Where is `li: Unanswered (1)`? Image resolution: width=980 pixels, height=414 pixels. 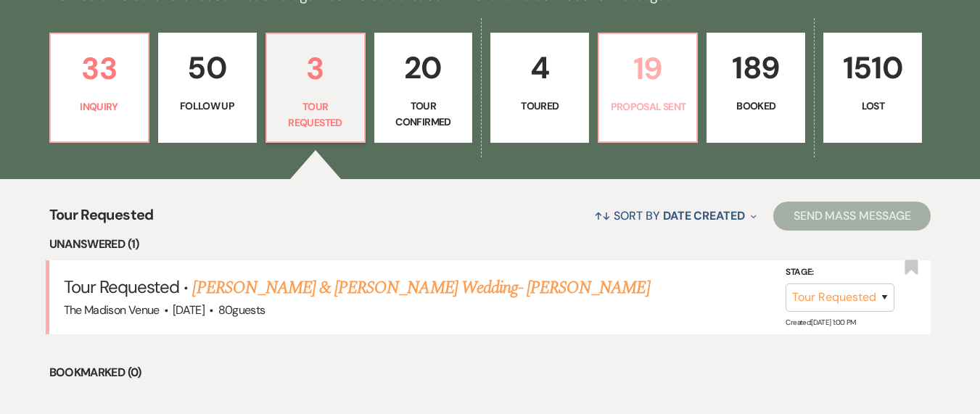
li: Unanswered (1) is located at coordinates (490, 244).